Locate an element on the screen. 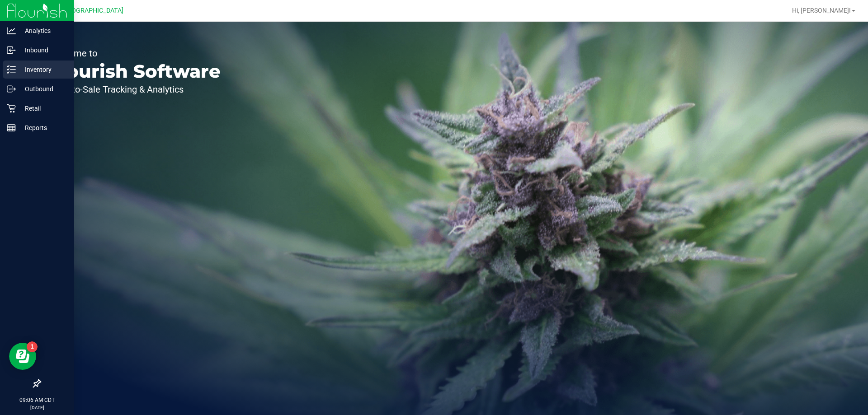 This screenshot has width=868, height=415. p: 09:06 AM CDT is located at coordinates (37, 400).